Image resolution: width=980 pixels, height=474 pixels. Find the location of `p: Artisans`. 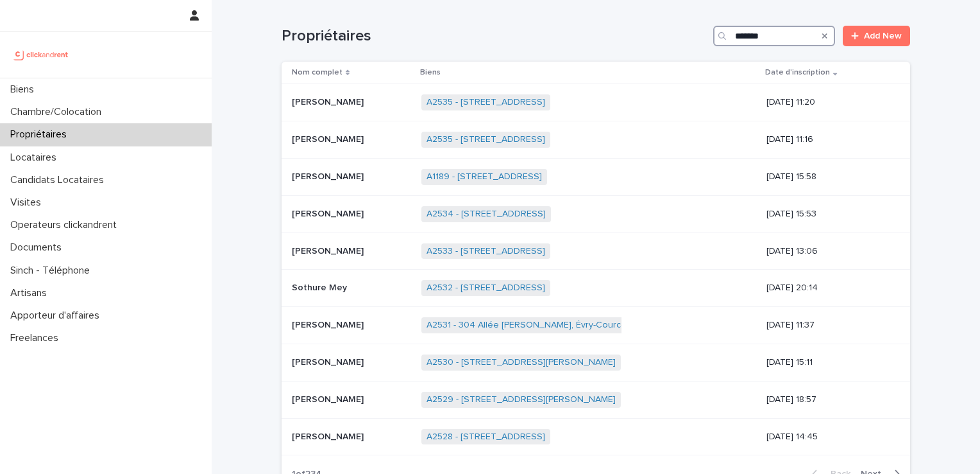

p: Artisans is located at coordinates (30, 293).